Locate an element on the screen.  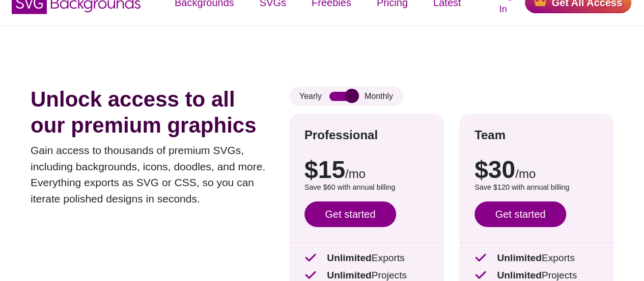
h1: Unlock access to all our premium graphics is located at coordinates (152, 112).